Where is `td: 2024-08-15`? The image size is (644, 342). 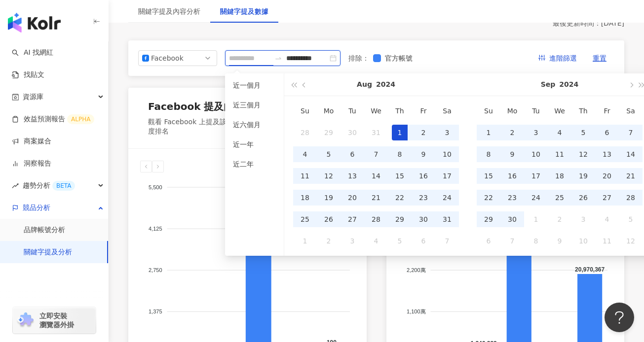 td: 2024-08-15 is located at coordinates (400, 176).